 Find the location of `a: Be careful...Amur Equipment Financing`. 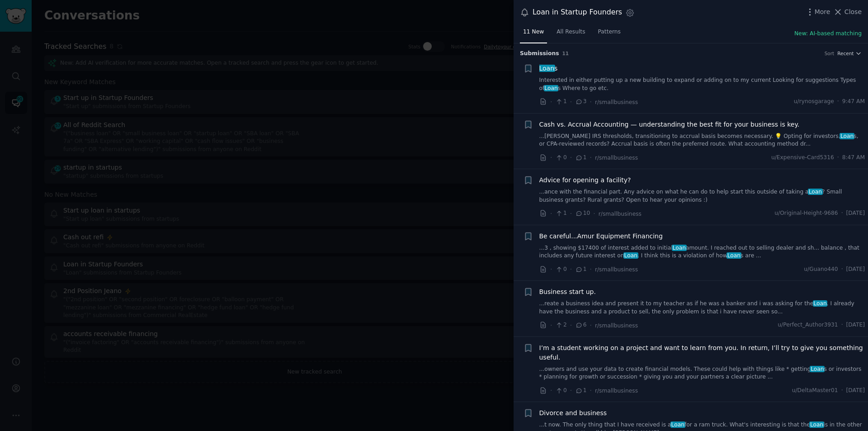

a: Be careful...Amur Equipment Financing is located at coordinates (601, 236).